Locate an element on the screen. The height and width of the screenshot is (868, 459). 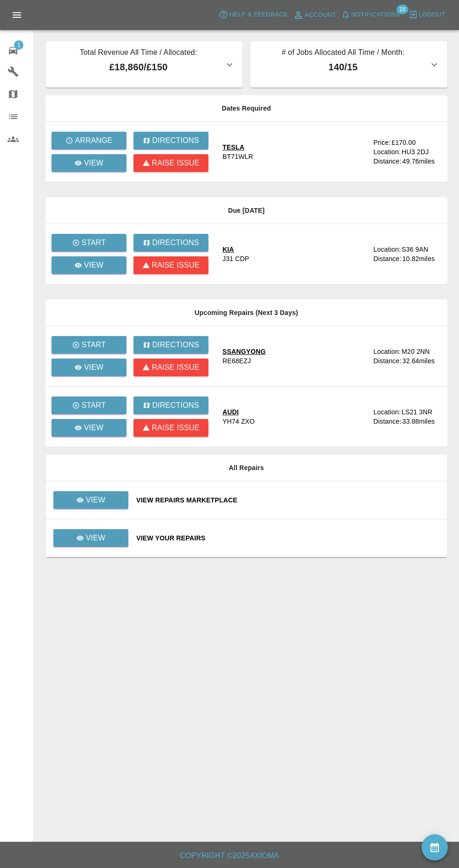
div: SSANGYONG is located at coordinates (244, 351).